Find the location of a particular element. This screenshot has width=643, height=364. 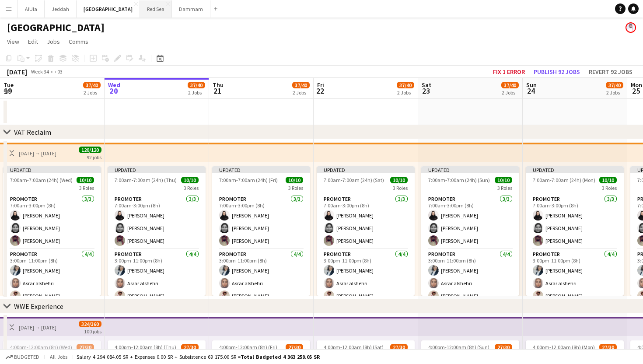

span: 23 is located at coordinates (425, 91).